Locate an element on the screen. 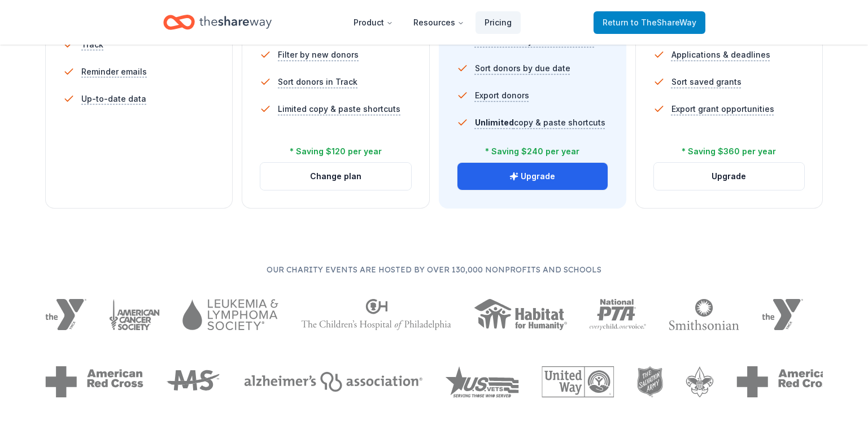 The image size is (868, 442). span: Export grant opportunities is located at coordinates (723, 109).